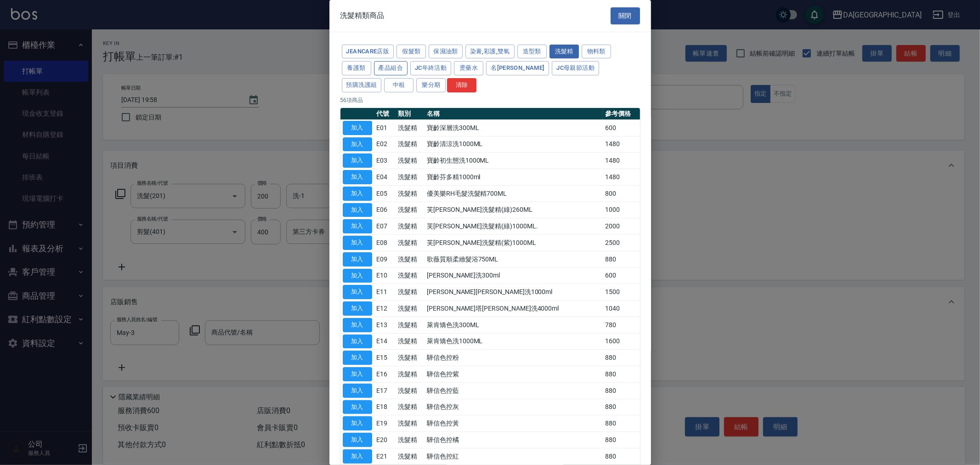 This screenshot has height=465, width=980. Describe the element at coordinates (362, 16) in the screenshot. I see `span: 洗髮精類商品` at that location.